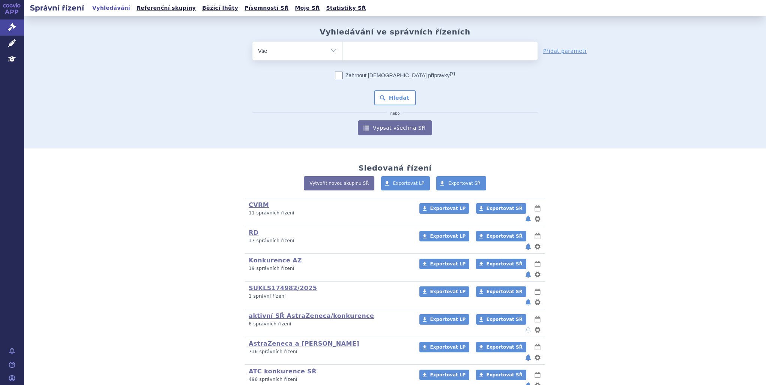 Image resolution: width=766 pixels, height=385 pixels. Describe the element at coordinates (283, 288) in the screenshot. I see `a: SUKLS174982/2025` at that location.